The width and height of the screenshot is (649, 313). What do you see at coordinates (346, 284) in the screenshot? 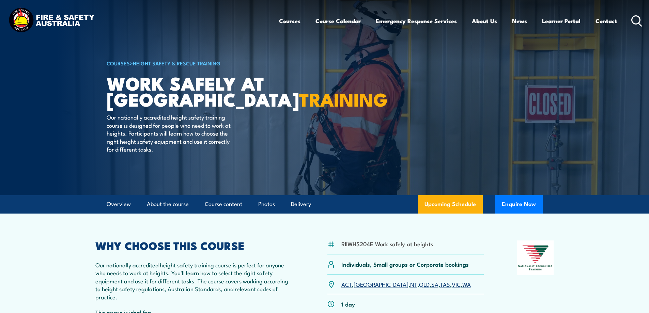
I see `a: ACT` at bounding box center [346, 284].